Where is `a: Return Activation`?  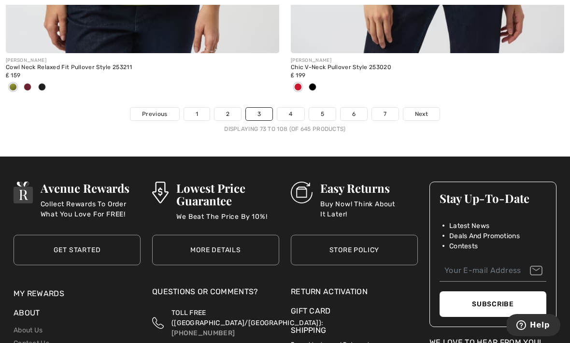
a: Return Activation is located at coordinates (354, 292).